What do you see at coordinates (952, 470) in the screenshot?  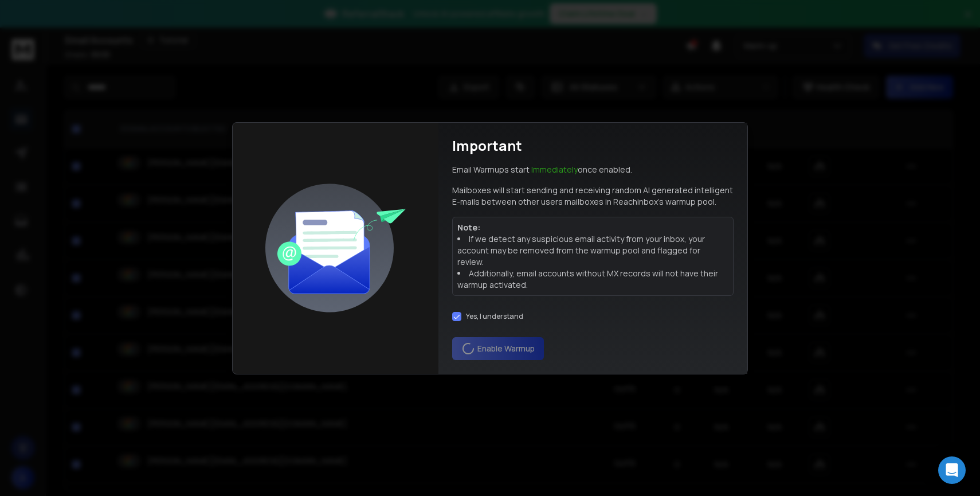 I see `div: Open Intercom Messenger` at bounding box center [952, 470].